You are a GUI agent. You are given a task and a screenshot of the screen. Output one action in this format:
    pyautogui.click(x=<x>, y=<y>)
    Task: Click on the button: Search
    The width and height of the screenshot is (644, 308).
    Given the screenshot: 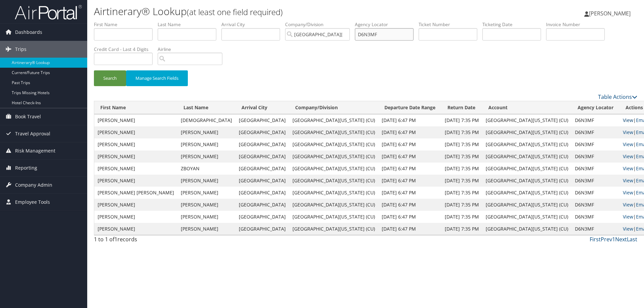 What is the action you would take?
    pyautogui.click(x=110, y=78)
    